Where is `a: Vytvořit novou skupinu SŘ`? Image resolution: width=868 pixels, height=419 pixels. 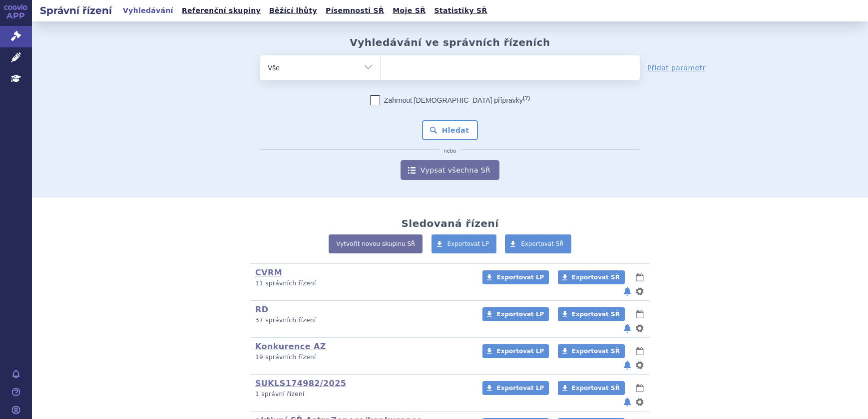
a: Vytvořit novou skupinu SŘ is located at coordinates (376, 244).